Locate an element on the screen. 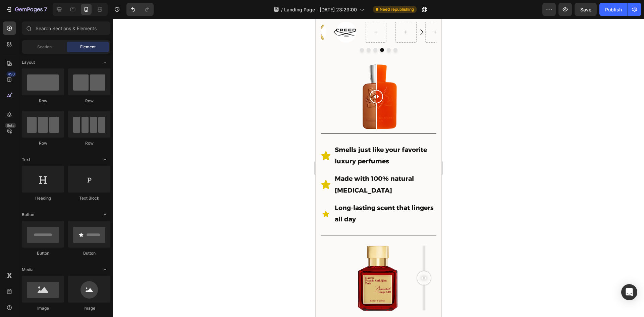 The width and height of the screenshot is (644, 317). strong: Long-lasting scent that lingers all day is located at coordinates (69, 195).